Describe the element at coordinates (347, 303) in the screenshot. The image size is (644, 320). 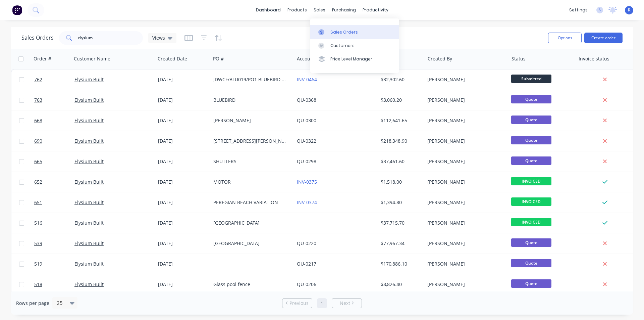
I see `a: Next page` at that location.